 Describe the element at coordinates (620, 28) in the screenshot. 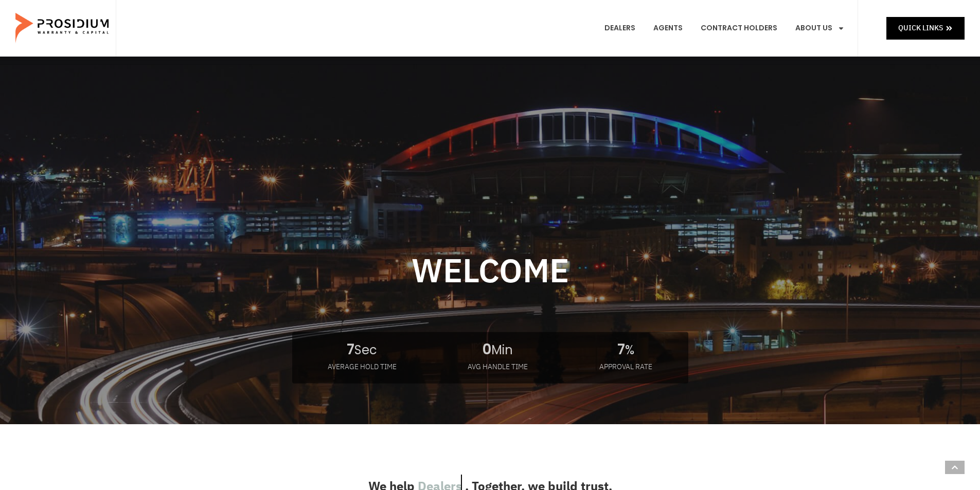

I see `a: Dealers` at that location.